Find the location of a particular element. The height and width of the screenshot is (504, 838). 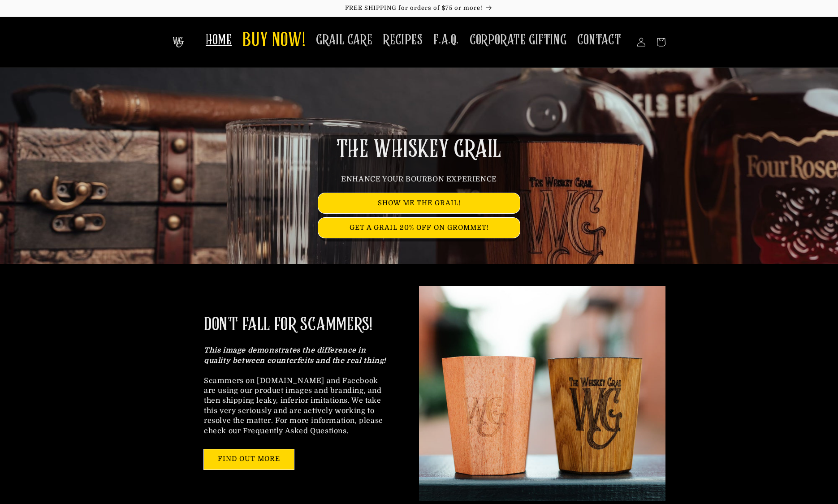

a: GET A GRAIL 20% OFF ON GROMMET! is located at coordinates (419, 227).